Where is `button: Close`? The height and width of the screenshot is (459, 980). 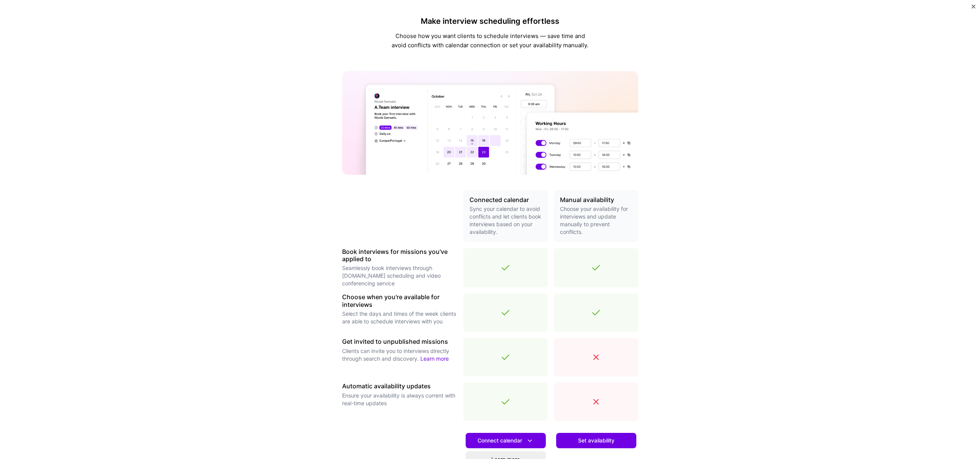
button: Close is located at coordinates (973, 9).